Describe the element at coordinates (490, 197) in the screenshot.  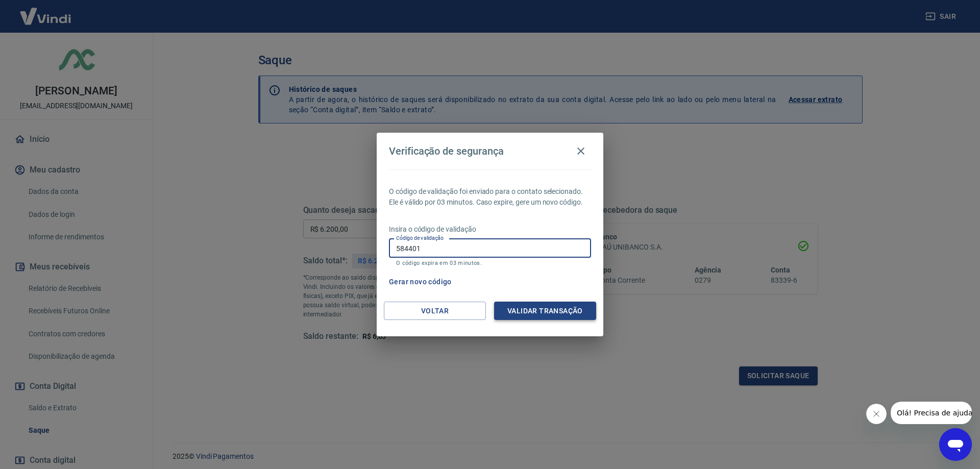
I see `p: O código de validação foi enviado para o contato selecionado. Ele é válido por 03 minutos. Caso e...` at that location.